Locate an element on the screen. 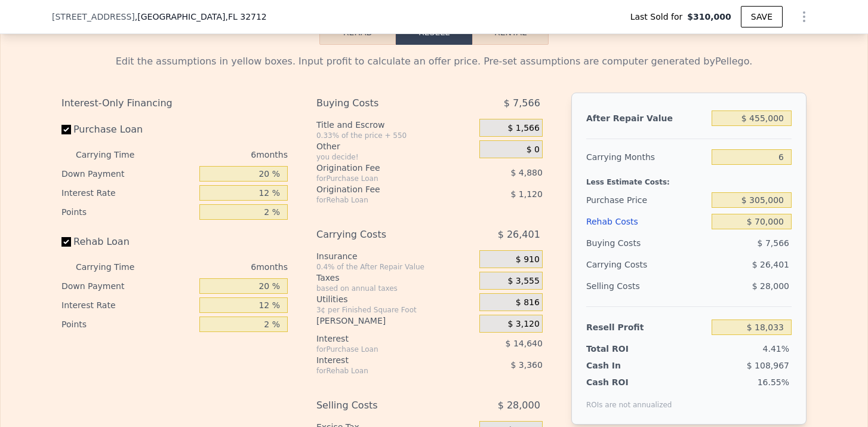 This screenshot has height=427, width=868. span: $ 3,555 is located at coordinates (523, 281).